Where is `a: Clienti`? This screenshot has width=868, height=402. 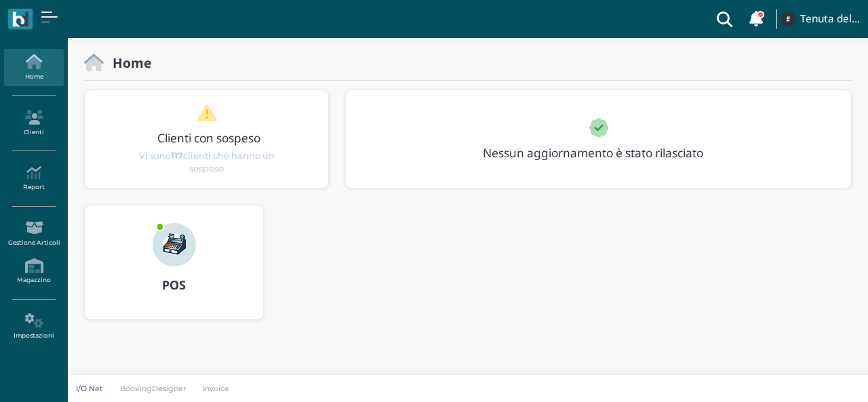
a: Clienti is located at coordinates (33, 123).